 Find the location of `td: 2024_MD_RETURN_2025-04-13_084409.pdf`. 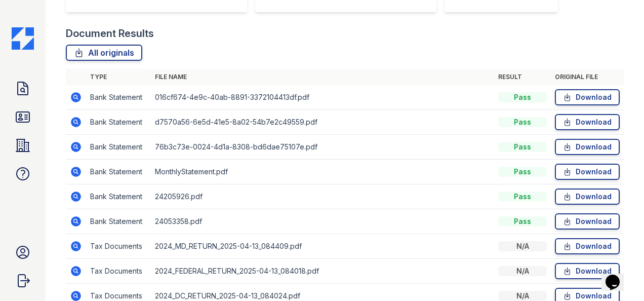

td: 2024_MD_RETURN_2025-04-13_084409.pdf is located at coordinates (322, 246).